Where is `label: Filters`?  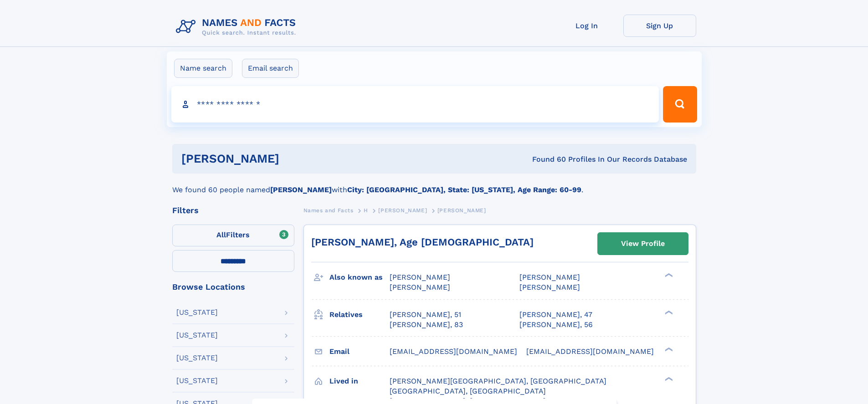 label: Filters is located at coordinates (233, 235).